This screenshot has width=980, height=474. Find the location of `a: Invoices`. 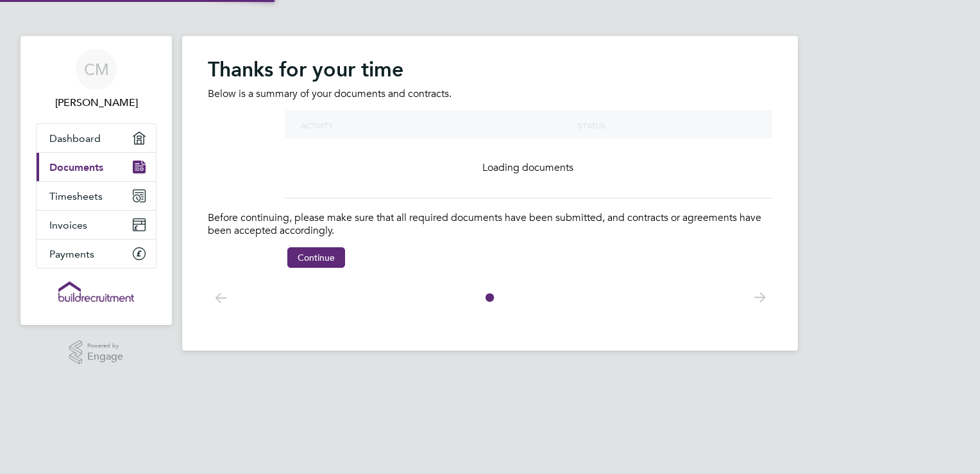

a: Invoices is located at coordinates (96, 225).